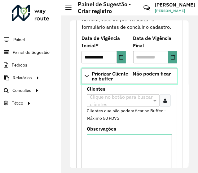 This screenshot has height=173, width=198. I want to click on span: Relatórios, so click(22, 78).